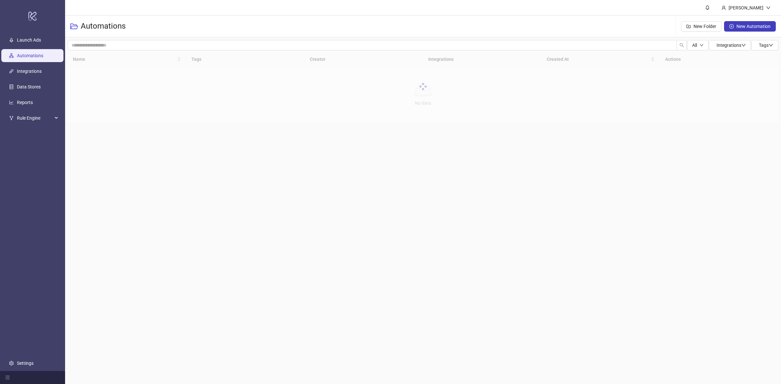  Describe the element at coordinates (29, 40) in the screenshot. I see `a: Launch Ads` at that location.